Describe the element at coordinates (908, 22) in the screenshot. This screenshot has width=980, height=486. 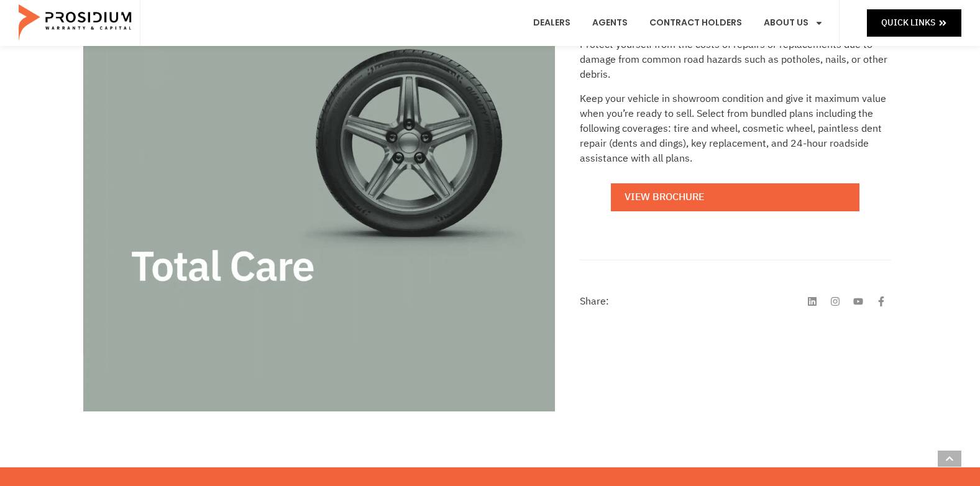
I see `span: Quick Links` at that location.